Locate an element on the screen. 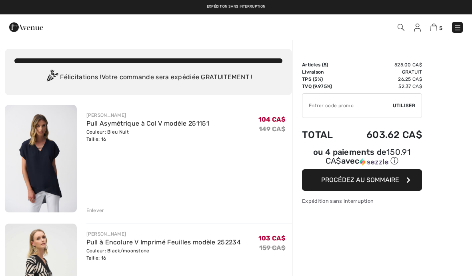 The height and width of the screenshot is (276, 472). span: 103 CA$ is located at coordinates (272, 238).